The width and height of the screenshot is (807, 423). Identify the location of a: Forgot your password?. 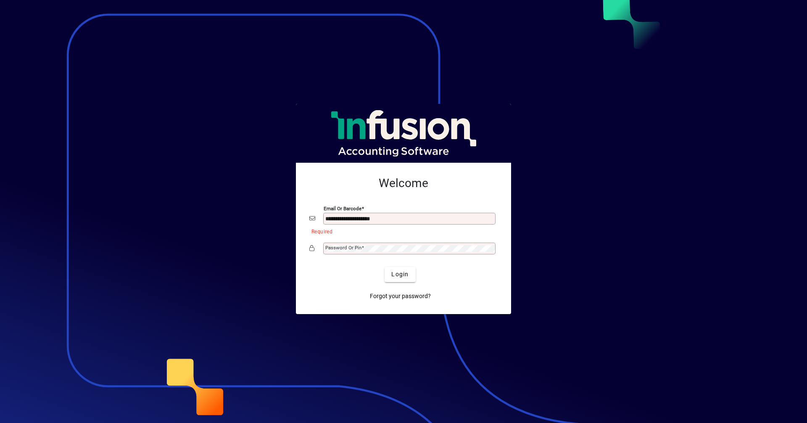
(400, 296).